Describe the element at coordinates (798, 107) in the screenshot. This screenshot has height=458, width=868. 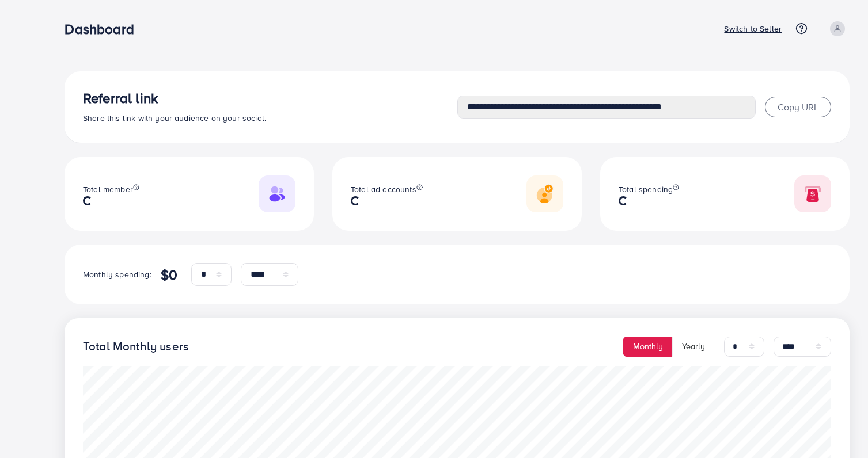
I see `button: Copy URL` at that location.